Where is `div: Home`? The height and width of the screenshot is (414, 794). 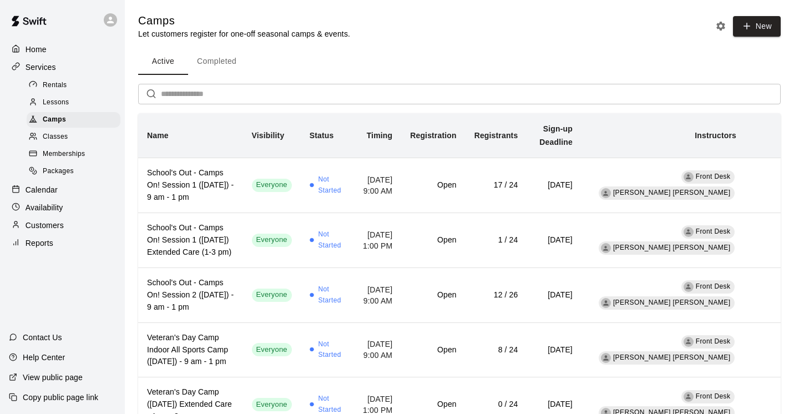
div: Home is located at coordinates (62, 49).